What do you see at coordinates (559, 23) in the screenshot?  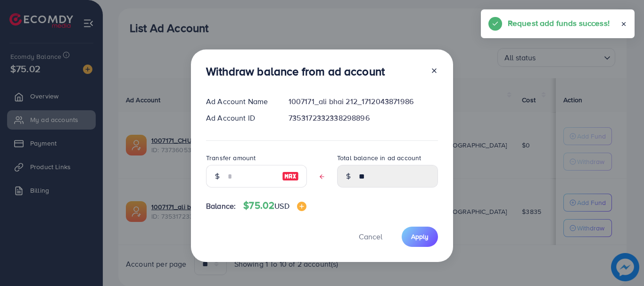 I see `h5: Request add funds success!` at bounding box center [559, 23].